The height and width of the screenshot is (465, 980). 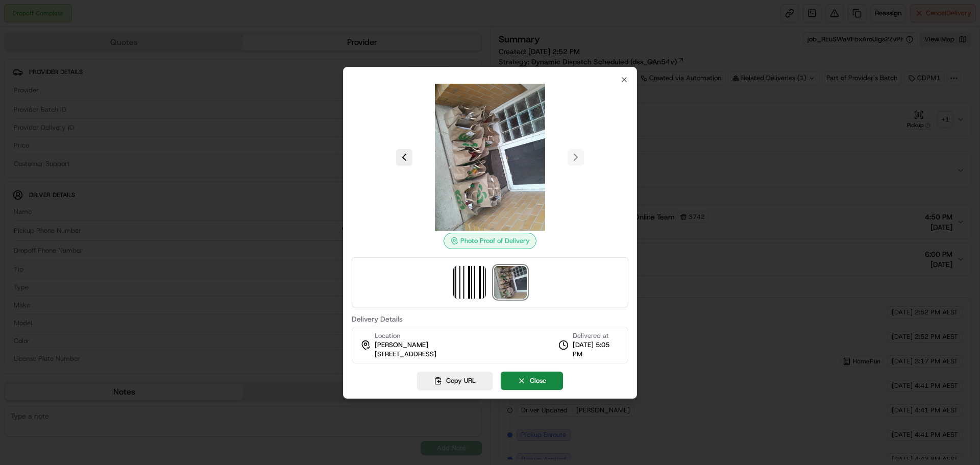 What do you see at coordinates (532, 381) in the screenshot?
I see `button: Close` at bounding box center [532, 381].